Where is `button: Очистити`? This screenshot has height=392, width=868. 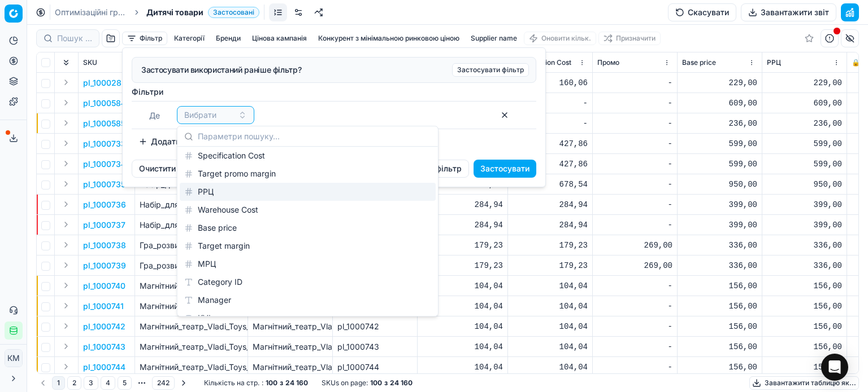 button: Очистити is located at coordinates (157, 169).